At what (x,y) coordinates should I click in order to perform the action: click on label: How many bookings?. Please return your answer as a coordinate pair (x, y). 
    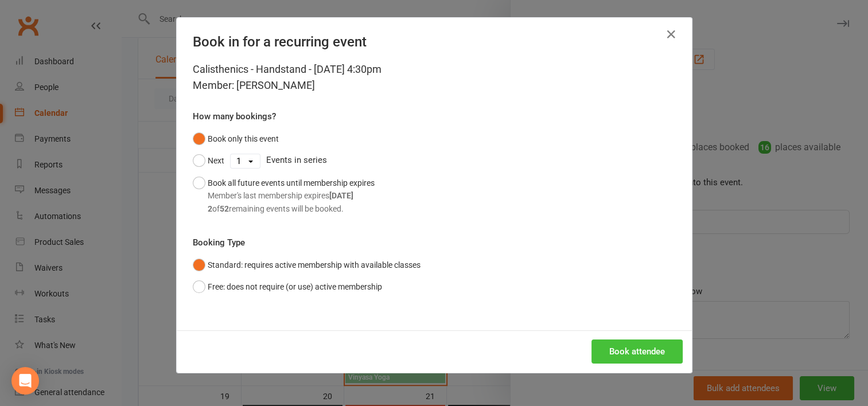
    Looking at the image, I should click on (234, 117).